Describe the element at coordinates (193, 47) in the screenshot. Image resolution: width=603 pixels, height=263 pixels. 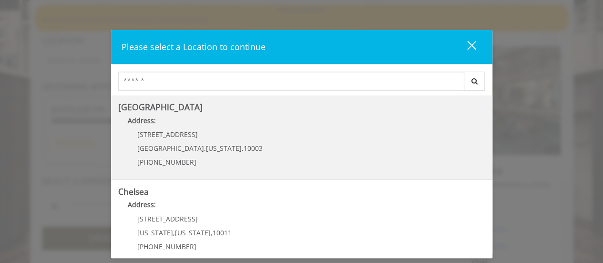
I see `span: Please select a Location to continue` at that location.